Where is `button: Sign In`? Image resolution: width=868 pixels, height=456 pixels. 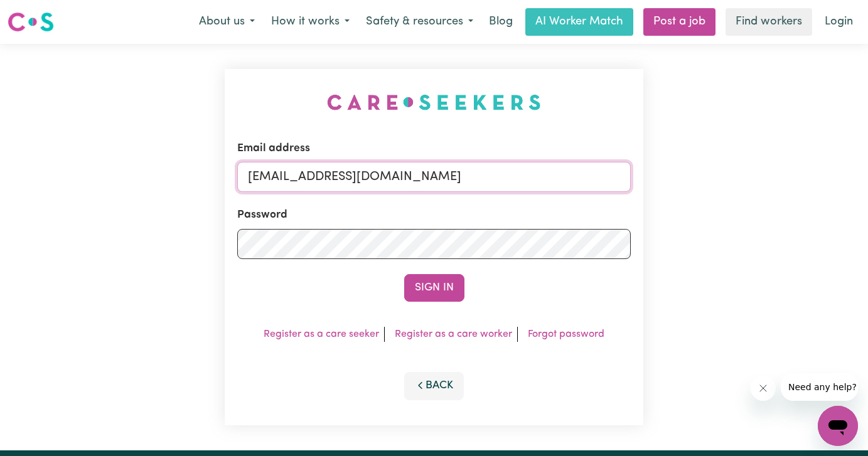
button: Sign In is located at coordinates (434, 288).